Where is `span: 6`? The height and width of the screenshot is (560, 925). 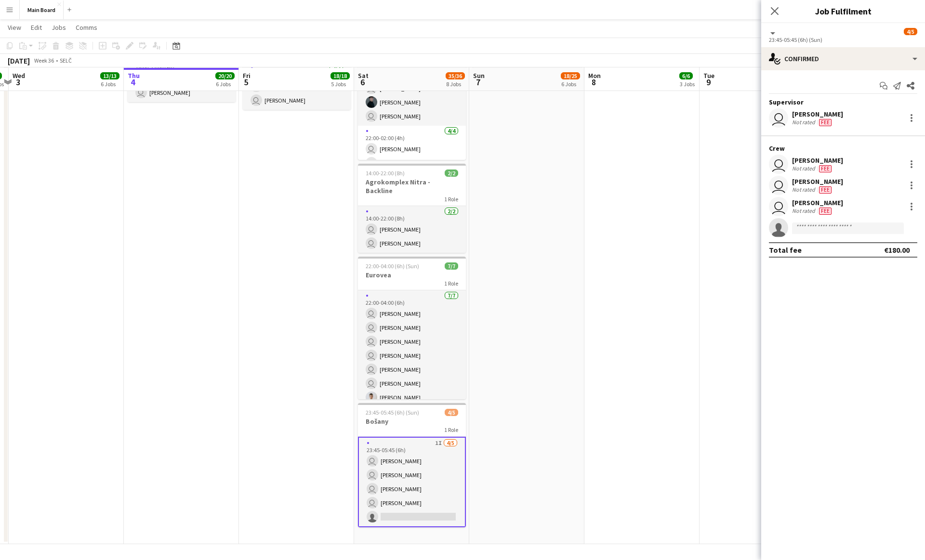 span: 6 is located at coordinates (362, 82).